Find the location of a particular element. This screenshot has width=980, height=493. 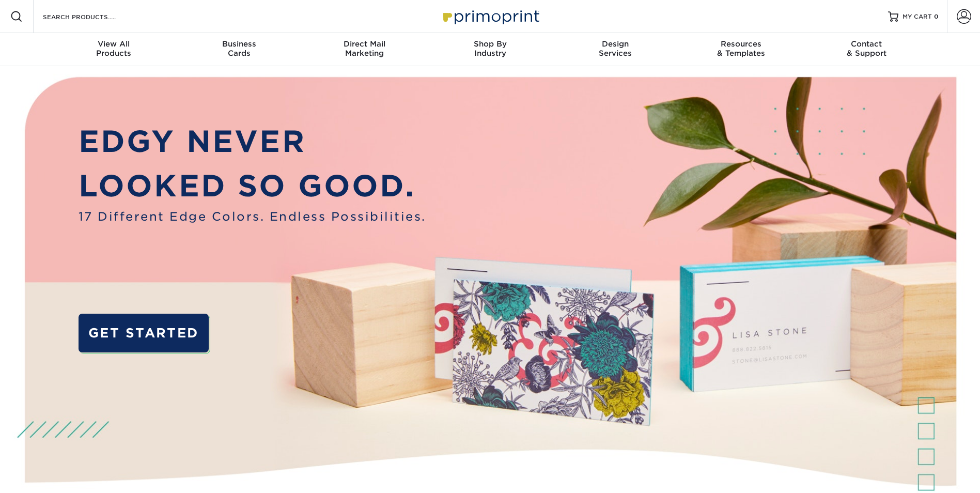

a: Direct MailMarketing is located at coordinates (364, 50).